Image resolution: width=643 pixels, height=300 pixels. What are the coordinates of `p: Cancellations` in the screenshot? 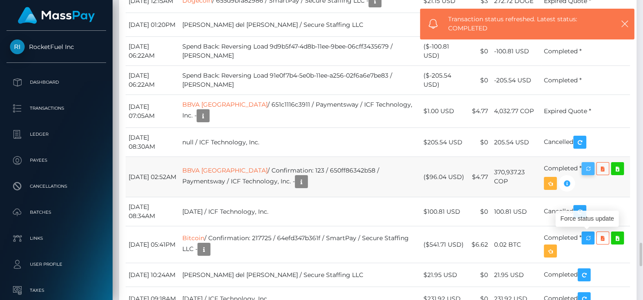 It's located at (56, 186).